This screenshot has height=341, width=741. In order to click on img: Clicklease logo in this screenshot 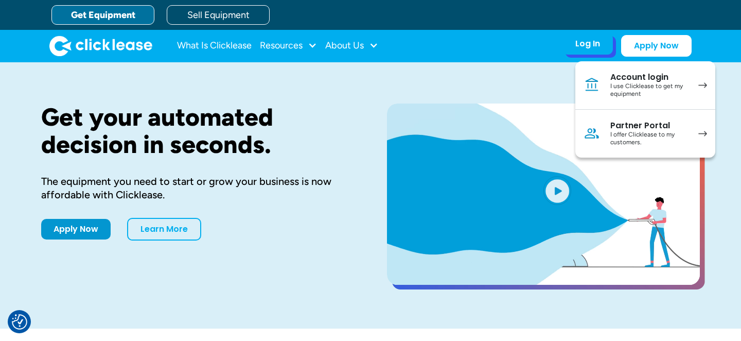, I will do `click(101, 46)`.